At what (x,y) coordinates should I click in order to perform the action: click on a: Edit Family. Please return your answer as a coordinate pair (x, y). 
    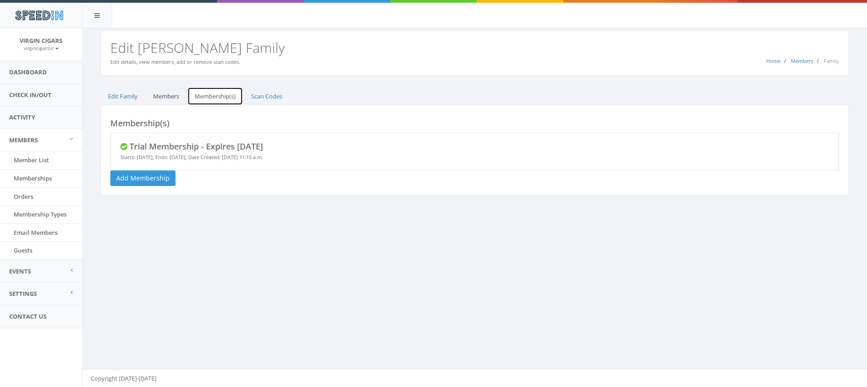
    Looking at the image, I should click on (123, 96).